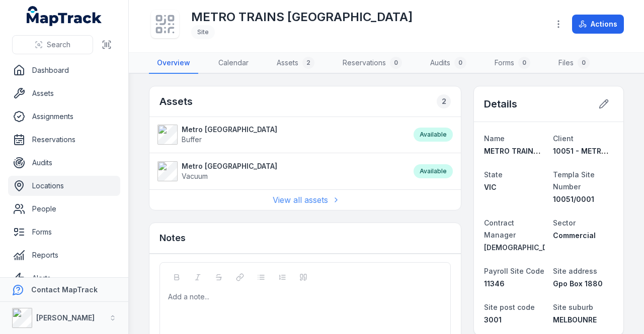 This screenshot has height=334, width=644. I want to click on span: Site address, so click(575, 271).